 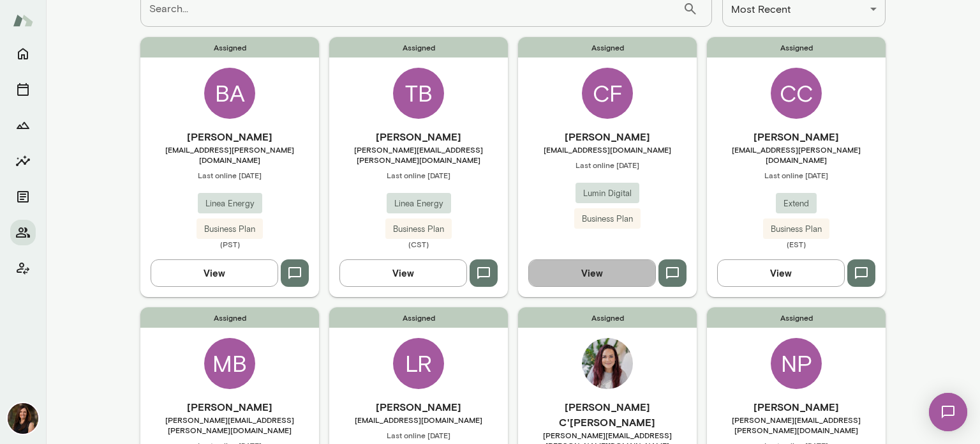 I want to click on span: Lumin Digital, so click(x=607, y=194).